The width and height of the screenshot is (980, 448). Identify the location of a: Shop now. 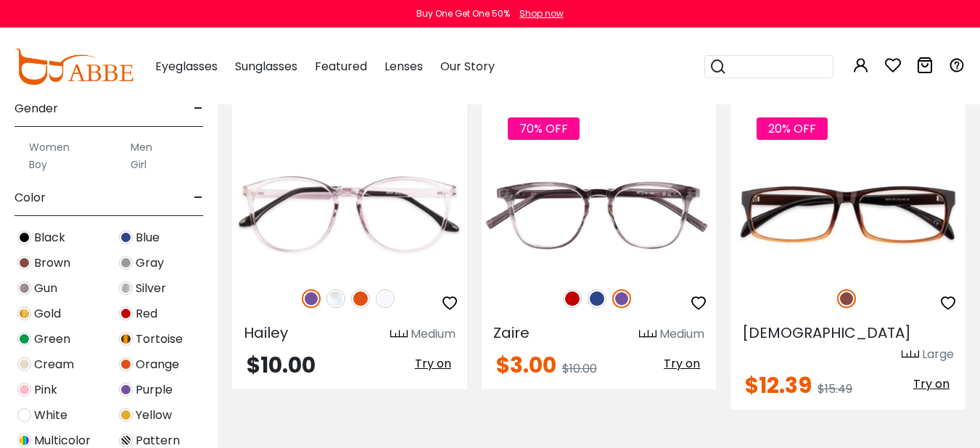
(538, 13).